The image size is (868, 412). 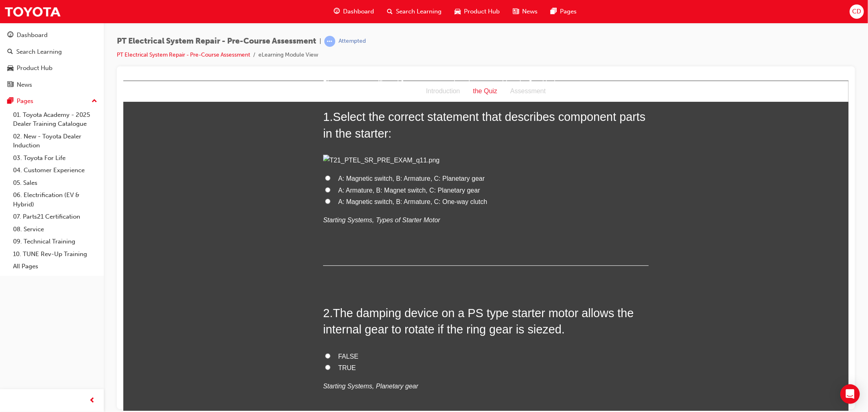 I want to click on a: 06. Electrification (EV & Hybrid), so click(x=55, y=199).